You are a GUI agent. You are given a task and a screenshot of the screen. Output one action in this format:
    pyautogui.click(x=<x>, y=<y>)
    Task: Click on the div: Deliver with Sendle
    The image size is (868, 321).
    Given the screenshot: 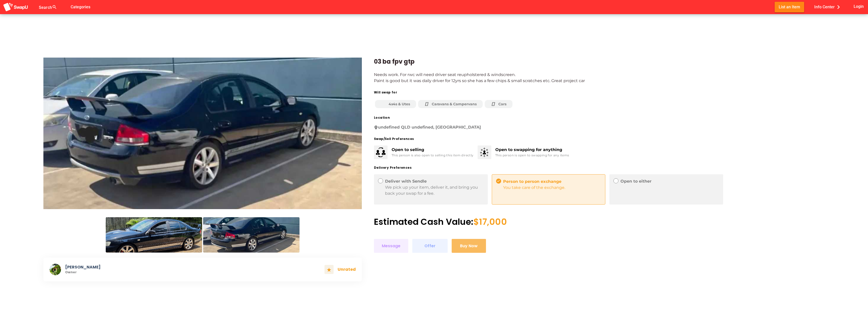 What is the action you would take?
    pyautogui.click(x=434, y=181)
    